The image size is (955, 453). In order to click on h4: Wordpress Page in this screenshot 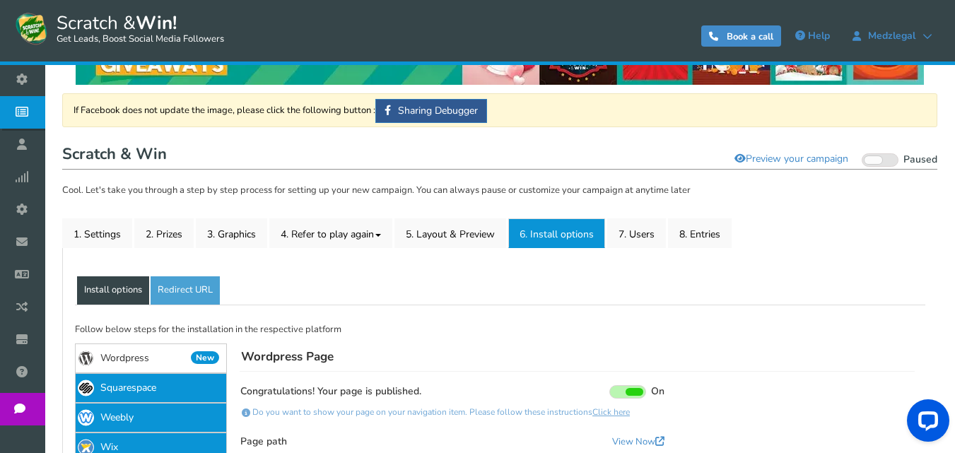, I will do `click(577, 358)`.